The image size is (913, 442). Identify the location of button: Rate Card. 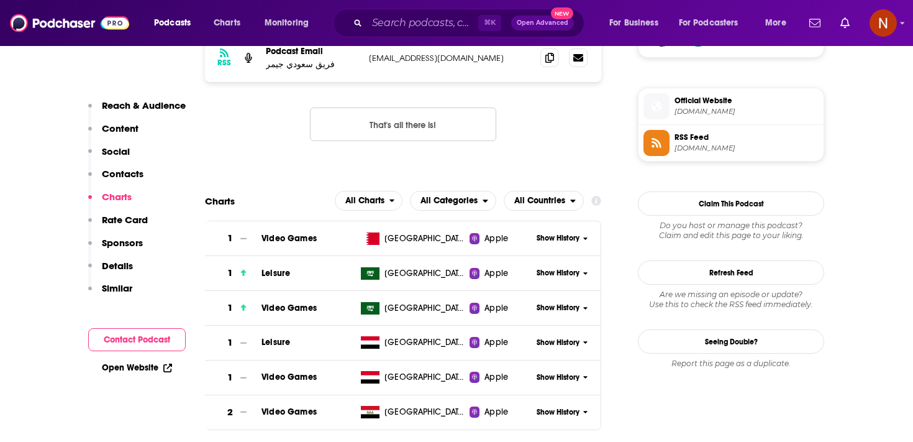
(118, 225).